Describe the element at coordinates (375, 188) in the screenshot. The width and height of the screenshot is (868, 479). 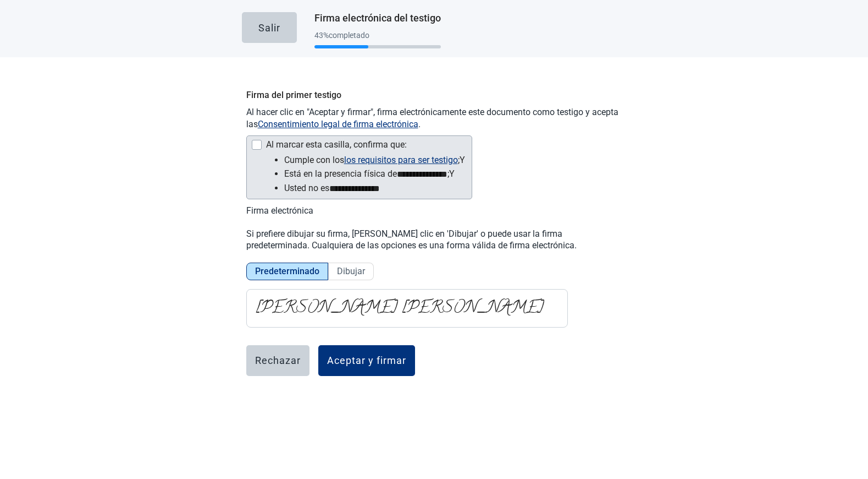
I see `li: Usted no es` at that location.